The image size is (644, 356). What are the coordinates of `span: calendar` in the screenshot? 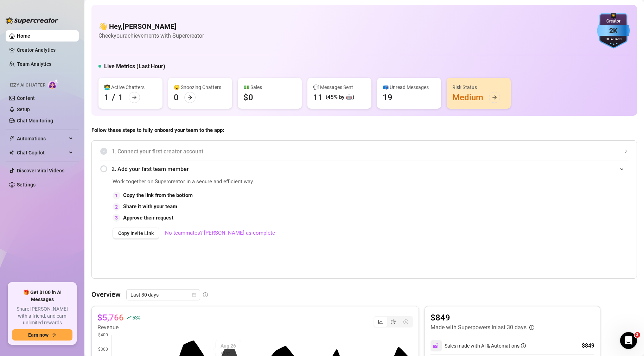 It's located at (194, 295).